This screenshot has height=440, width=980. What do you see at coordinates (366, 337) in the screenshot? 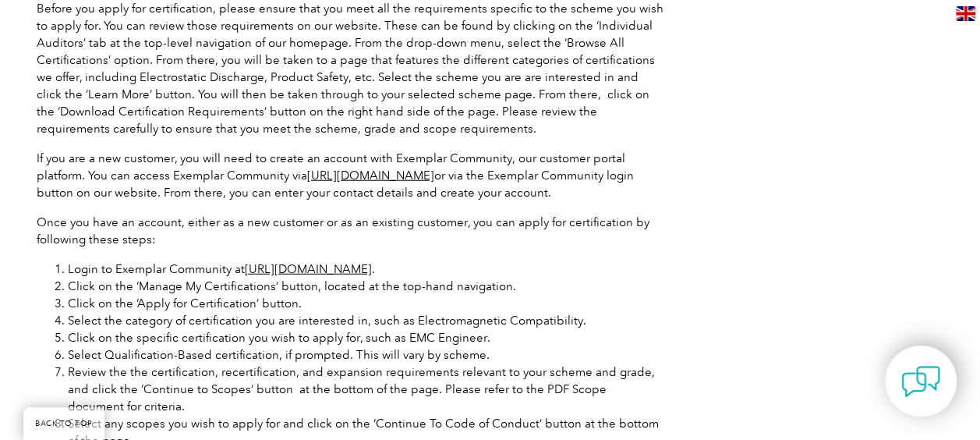
I see `li: Click on the specific certification you wish to apply for, such as EMC Engineer.` at bounding box center [366, 337].